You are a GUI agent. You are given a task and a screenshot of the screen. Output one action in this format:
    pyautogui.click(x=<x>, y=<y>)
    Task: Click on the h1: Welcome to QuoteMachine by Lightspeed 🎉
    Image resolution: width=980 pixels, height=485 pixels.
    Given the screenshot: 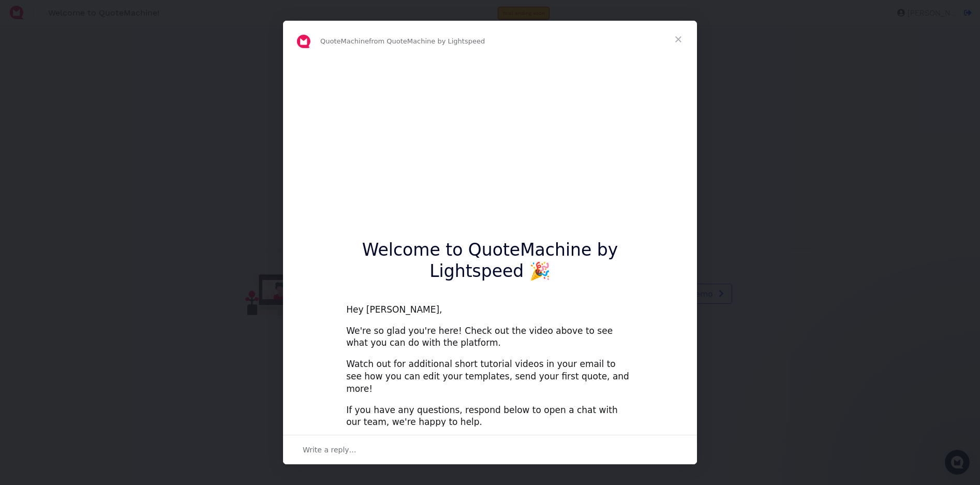 What is the action you would take?
    pyautogui.click(x=490, y=264)
    